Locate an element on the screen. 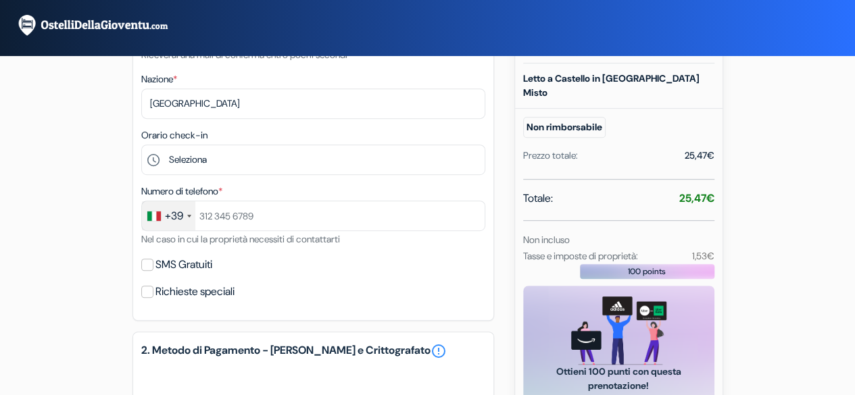 The image size is (855, 395). label: Richieste speciali is located at coordinates (195, 292).